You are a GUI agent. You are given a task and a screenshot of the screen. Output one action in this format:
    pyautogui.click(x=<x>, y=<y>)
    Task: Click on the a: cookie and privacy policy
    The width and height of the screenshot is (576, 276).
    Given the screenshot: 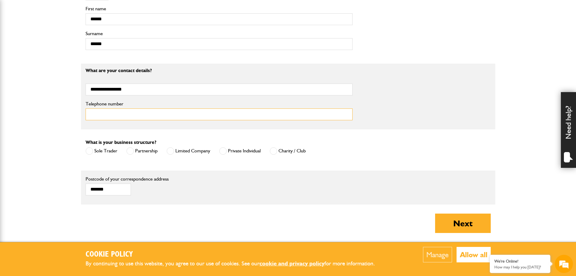 What is the action you would take?
    pyautogui.click(x=292, y=263)
    